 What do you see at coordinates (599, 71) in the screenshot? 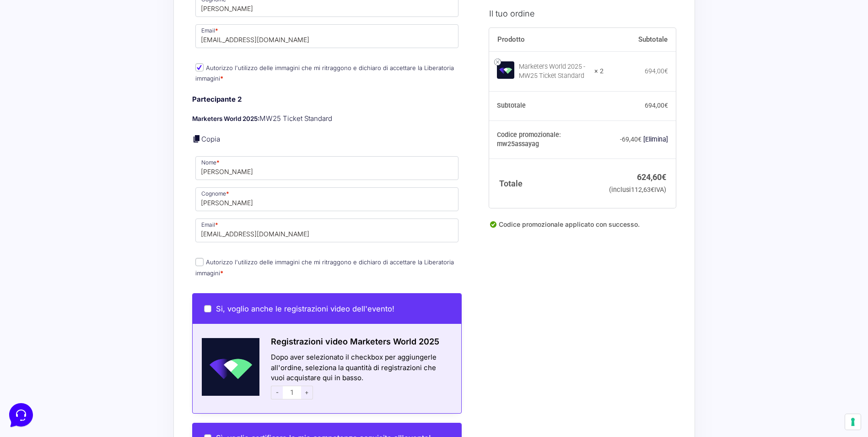
I see `strong: × 2` at bounding box center [599, 71].